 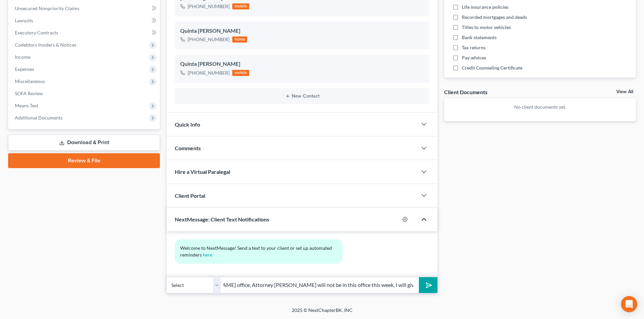 What do you see at coordinates (485, 7) in the screenshot?
I see `span: Life insurance policies` at bounding box center [485, 7].